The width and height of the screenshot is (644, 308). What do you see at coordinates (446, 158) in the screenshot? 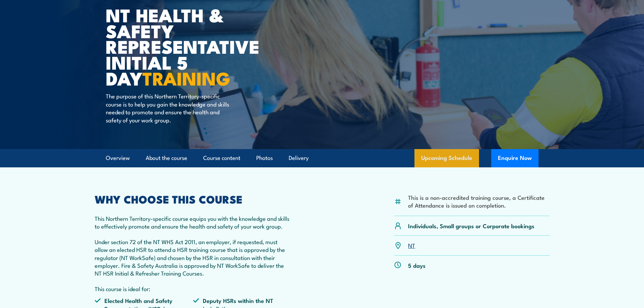
I see `a: Upcoming Schedule` at bounding box center [446, 158].